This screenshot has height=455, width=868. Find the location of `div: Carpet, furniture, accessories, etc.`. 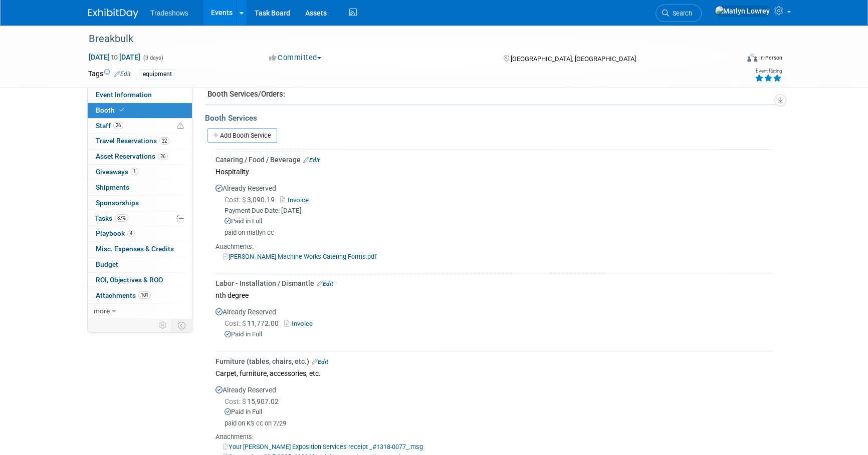

div: Carpet, furniture, accessories, etc. is located at coordinates (494, 373).